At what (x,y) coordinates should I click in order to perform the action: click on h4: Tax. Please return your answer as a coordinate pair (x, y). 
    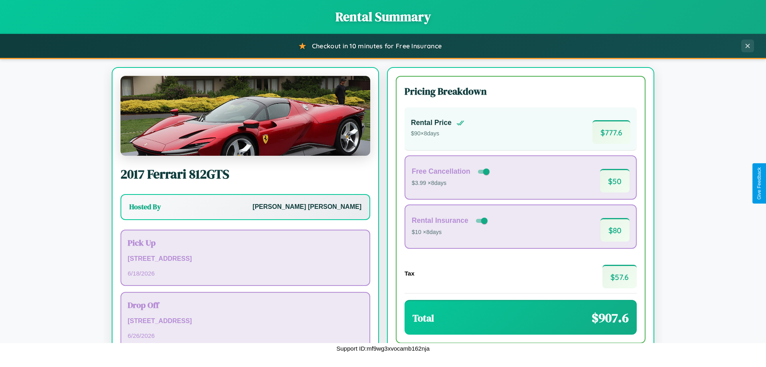
    Looking at the image, I should click on (409, 273).